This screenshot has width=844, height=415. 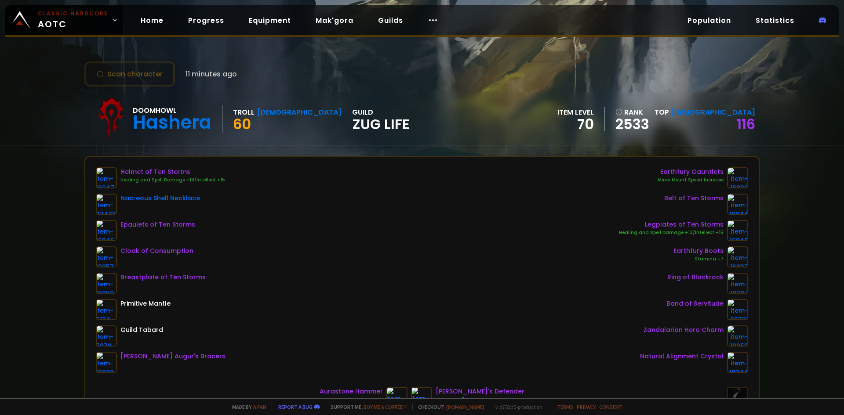 What do you see at coordinates (632, 112) in the screenshot?
I see `div: rank` at bounding box center [632, 112].